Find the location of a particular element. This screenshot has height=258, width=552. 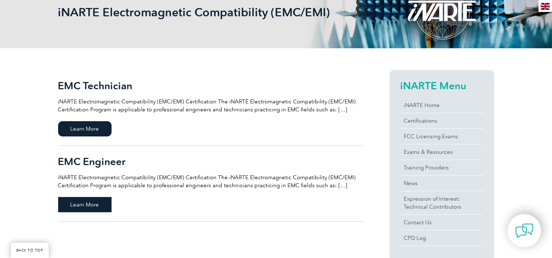

a: CPD Log is located at coordinates (442, 238).